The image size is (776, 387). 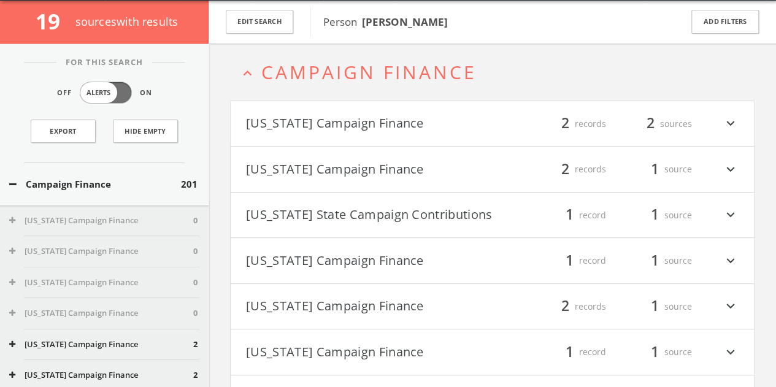 I want to click on span: Off, so click(x=64, y=93).